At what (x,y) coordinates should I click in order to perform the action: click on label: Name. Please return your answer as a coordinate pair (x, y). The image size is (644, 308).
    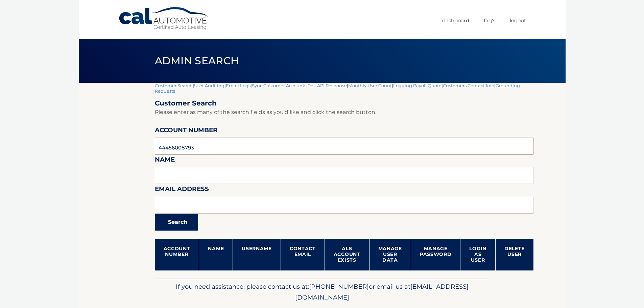
    Looking at the image, I should click on (165, 160).